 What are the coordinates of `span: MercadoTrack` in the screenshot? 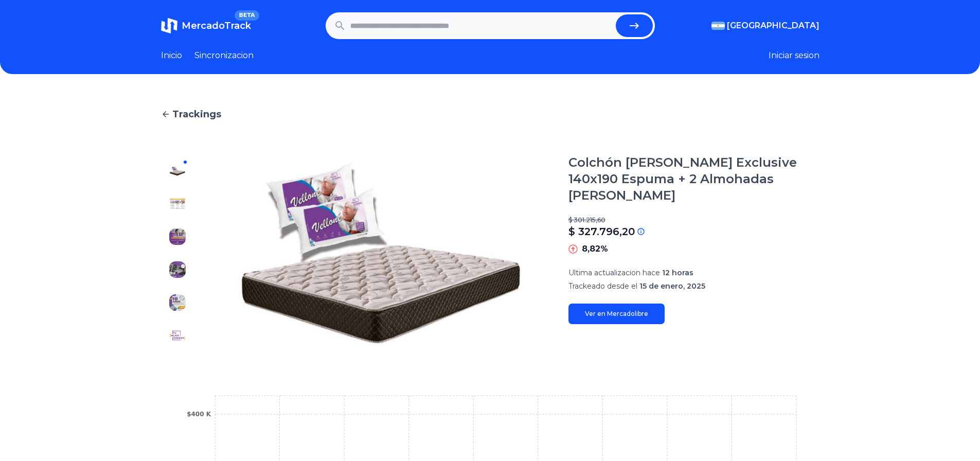 It's located at (216, 26).